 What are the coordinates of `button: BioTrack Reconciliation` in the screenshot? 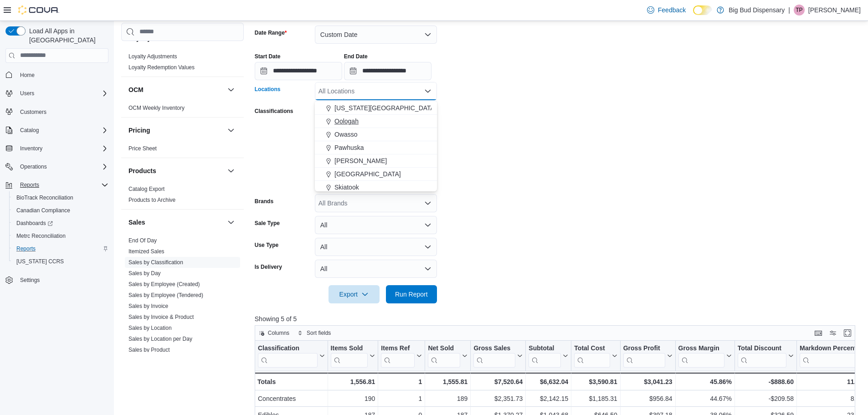 It's located at (61, 198).